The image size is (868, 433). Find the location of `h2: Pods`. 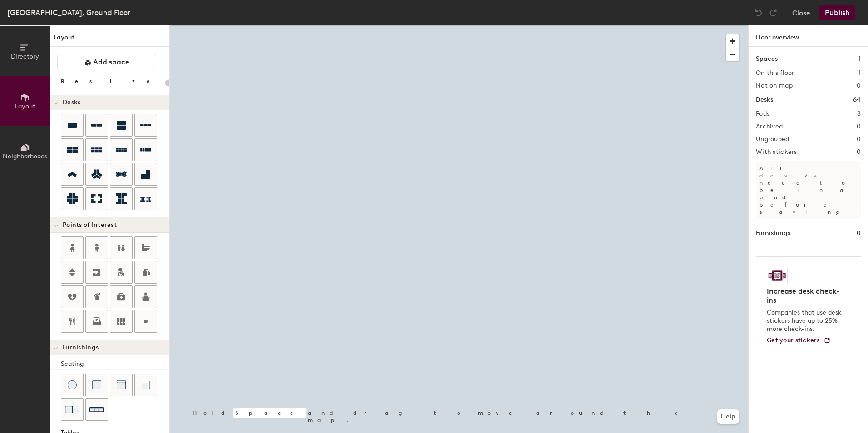

h2: Pods is located at coordinates (763, 114).